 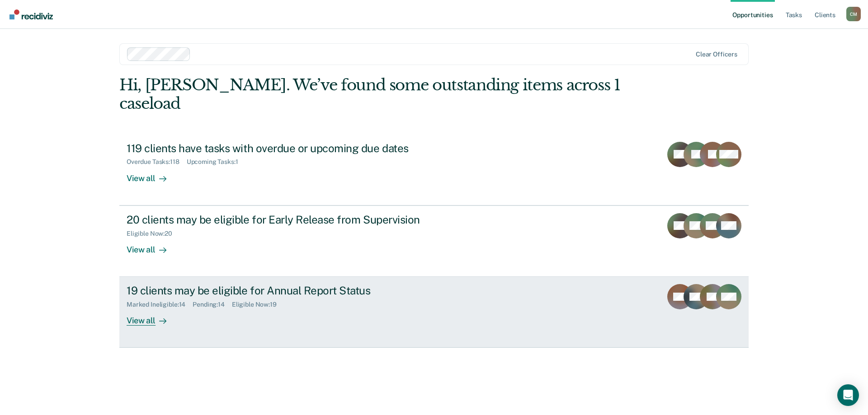 I want to click on a: 20 clients may be eligible for Early Release from SupervisionEligible Now:20View all, so click(x=434, y=241).